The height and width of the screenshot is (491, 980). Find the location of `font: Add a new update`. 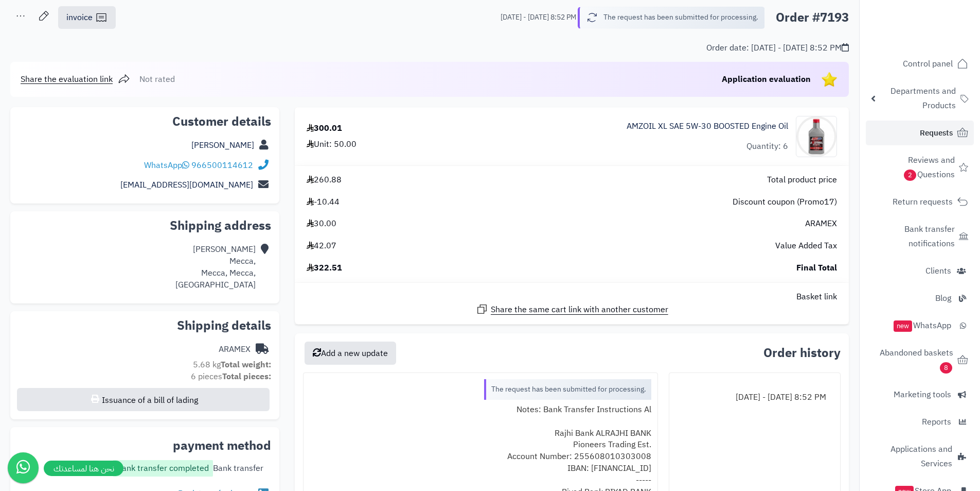

font: Add a new update is located at coordinates (354, 353).